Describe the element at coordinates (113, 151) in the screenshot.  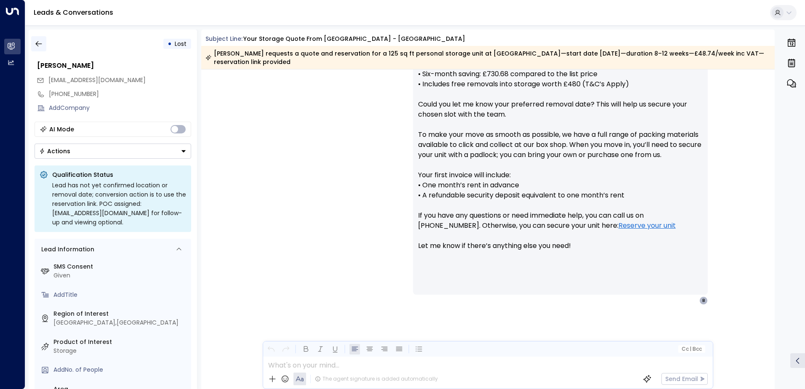
I see `div: Button group with a nested menu` at that location.